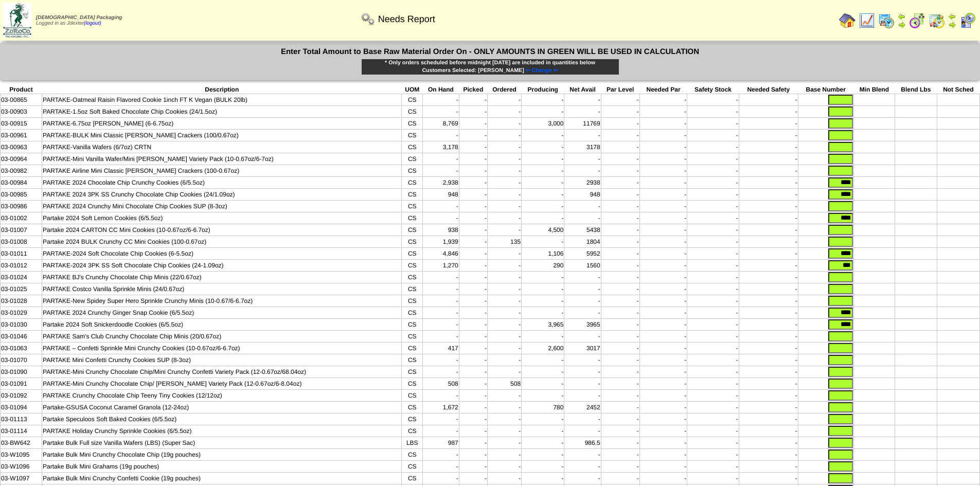 The height and width of the screenshot is (486, 980). I want to click on td: 03-00984, so click(21, 183).